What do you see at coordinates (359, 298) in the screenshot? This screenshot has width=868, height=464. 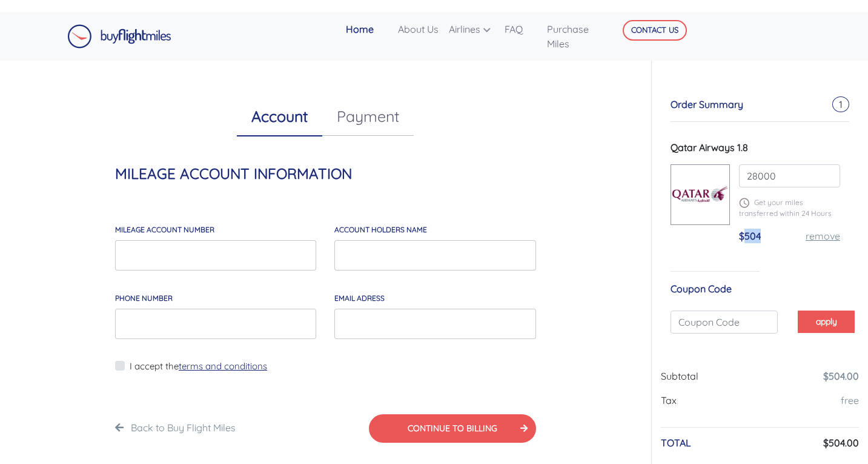 I see `label: email adress` at bounding box center [359, 298].